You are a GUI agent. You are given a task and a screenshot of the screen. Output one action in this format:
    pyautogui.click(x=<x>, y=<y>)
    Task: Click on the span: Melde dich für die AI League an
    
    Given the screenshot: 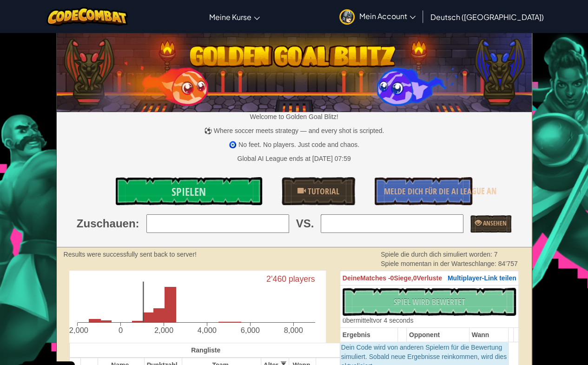 What is the action you would take?
    pyautogui.click(x=440, y=191)
    